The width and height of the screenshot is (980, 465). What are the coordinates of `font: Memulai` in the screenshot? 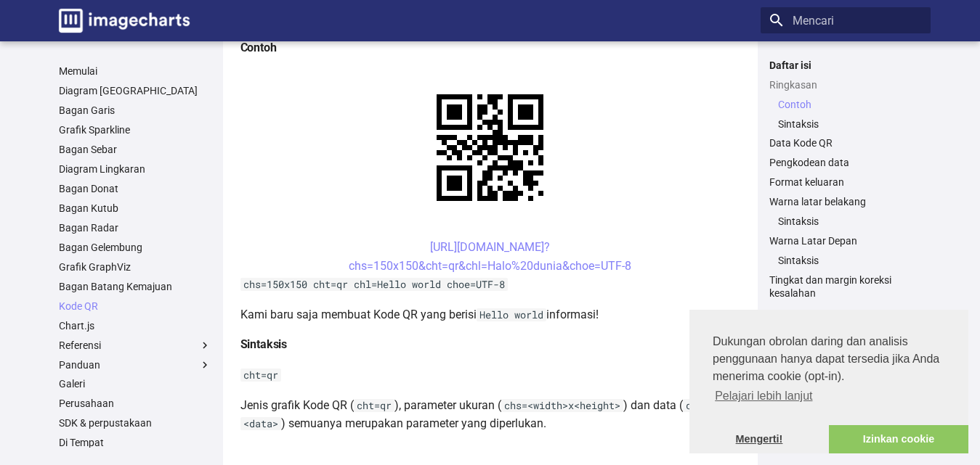 It's located at (78, 71).